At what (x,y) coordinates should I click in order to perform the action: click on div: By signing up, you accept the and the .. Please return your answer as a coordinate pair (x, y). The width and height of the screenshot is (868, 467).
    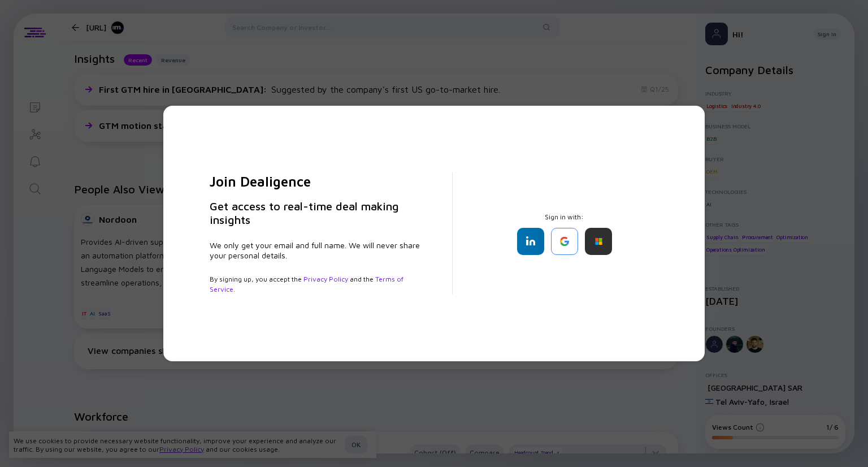
    Looking at the image, I should click on (317, 285).